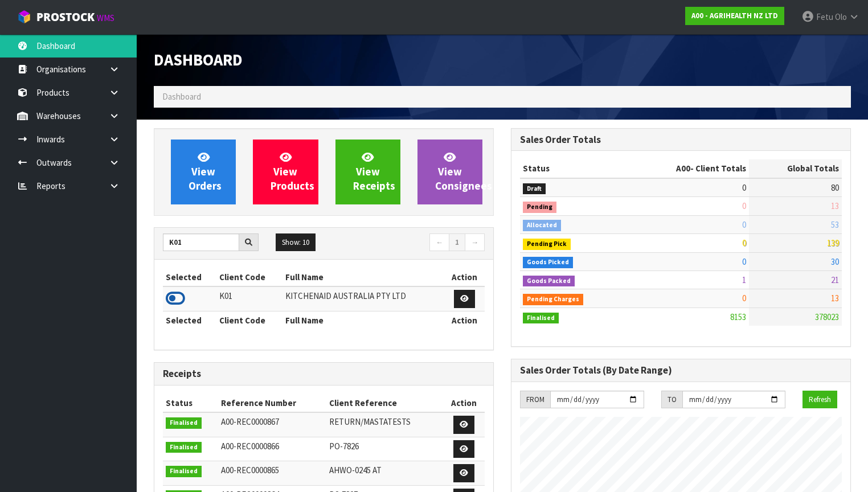 The height and width of the screenshot is (492, 868). Describe the element at coordinates (457, 242) in the screenshot. I see `a: 1` at that location.